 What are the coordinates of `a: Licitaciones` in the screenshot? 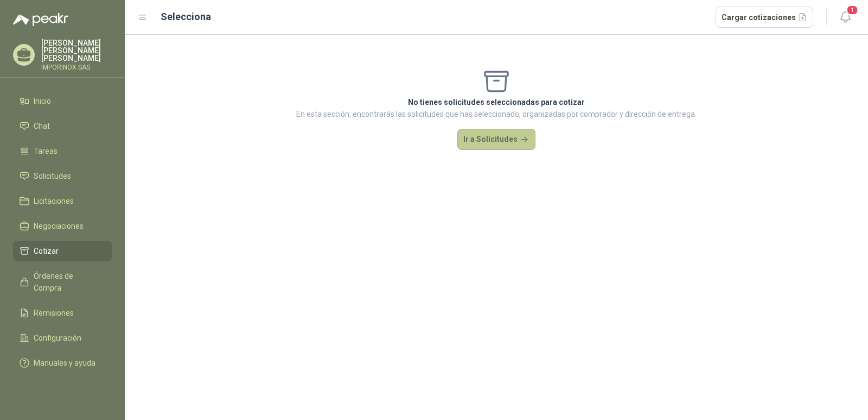 It's located at (62, 200).